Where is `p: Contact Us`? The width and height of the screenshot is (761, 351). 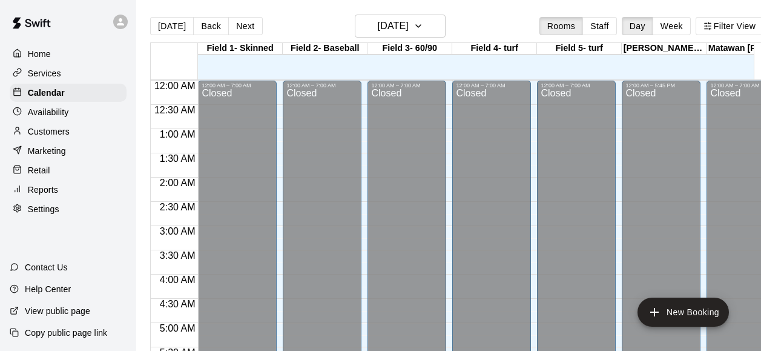 p: Contact Us is located at coordinates (46, 267).